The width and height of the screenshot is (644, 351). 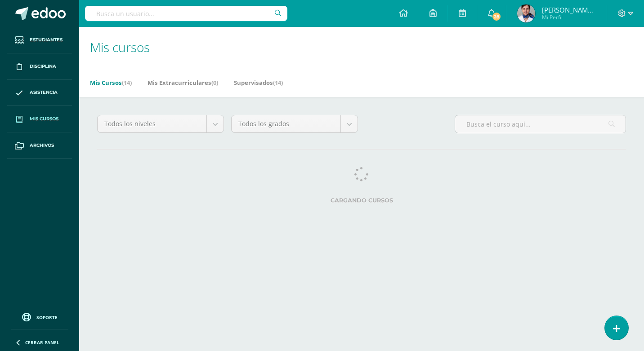 I want to click on a: Mis Extracurriculares(0), so click(x=183, y=83).